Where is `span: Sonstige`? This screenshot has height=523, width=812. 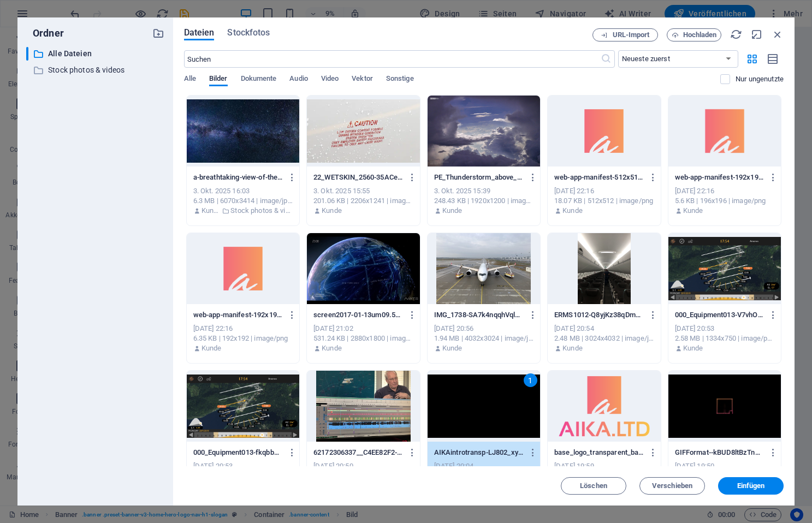 span: Sonstige is located at coordinates (400, 80).